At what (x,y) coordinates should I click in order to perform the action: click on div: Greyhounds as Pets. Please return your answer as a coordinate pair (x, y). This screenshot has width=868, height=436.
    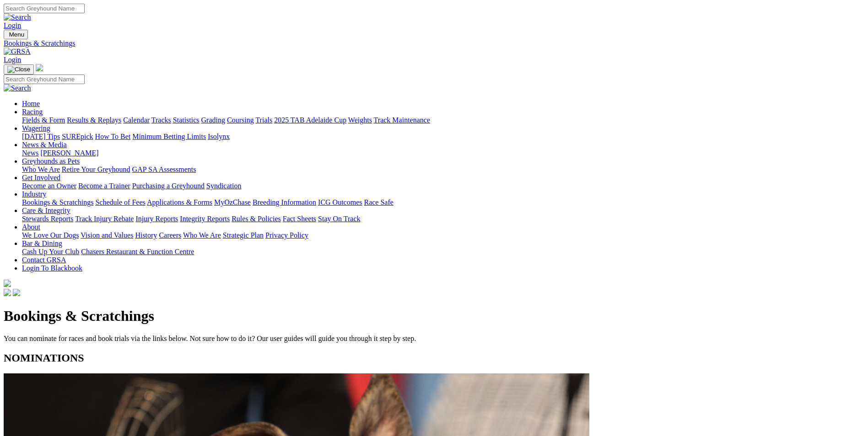
    Looking at the image, I should click on (443, 169).